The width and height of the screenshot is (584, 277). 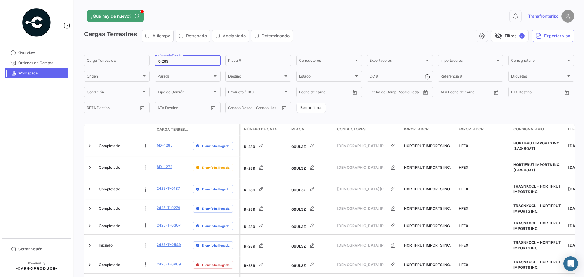 What do you see at coordinates (115, 16) in the screenshot?
I see `button: ¿Qué hay de nuevo?` at bounding box center [115, 16].